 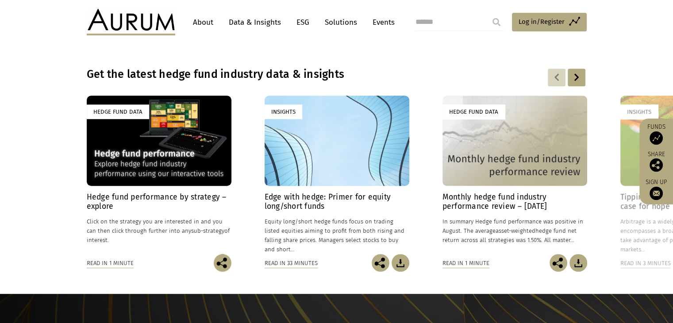 What do you see at coordinates (302, 22) in the screenshot?
I see `a: ESG` at bounding box center [302, 22].